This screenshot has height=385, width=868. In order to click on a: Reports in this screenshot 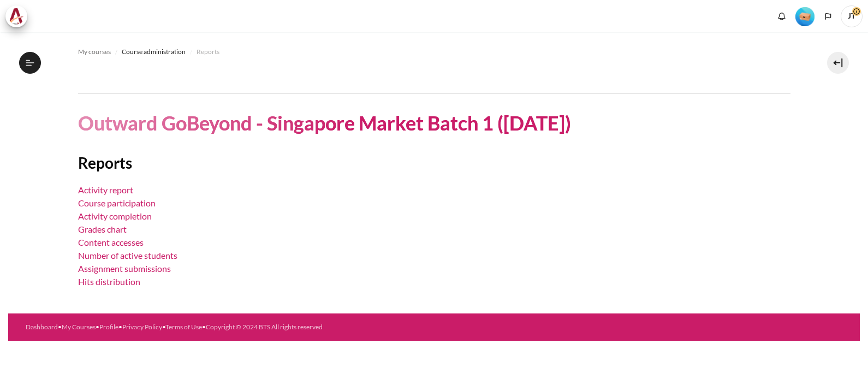, I will do `click(208, 52)`.